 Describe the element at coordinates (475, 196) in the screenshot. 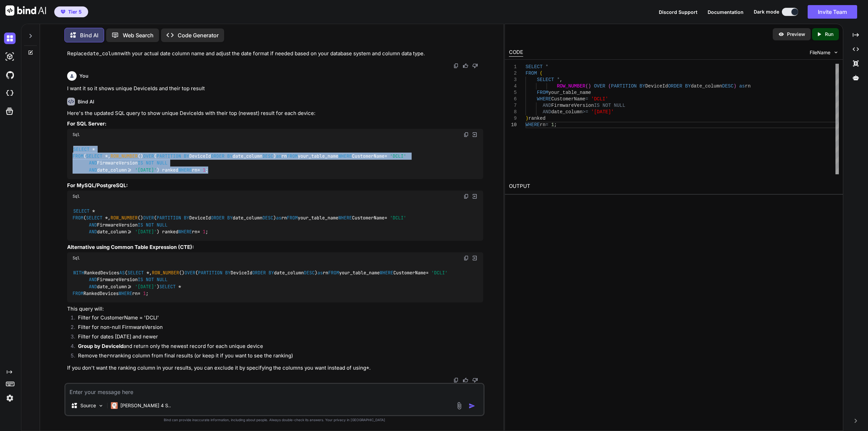

I see `img: Open in Browser` at that location.